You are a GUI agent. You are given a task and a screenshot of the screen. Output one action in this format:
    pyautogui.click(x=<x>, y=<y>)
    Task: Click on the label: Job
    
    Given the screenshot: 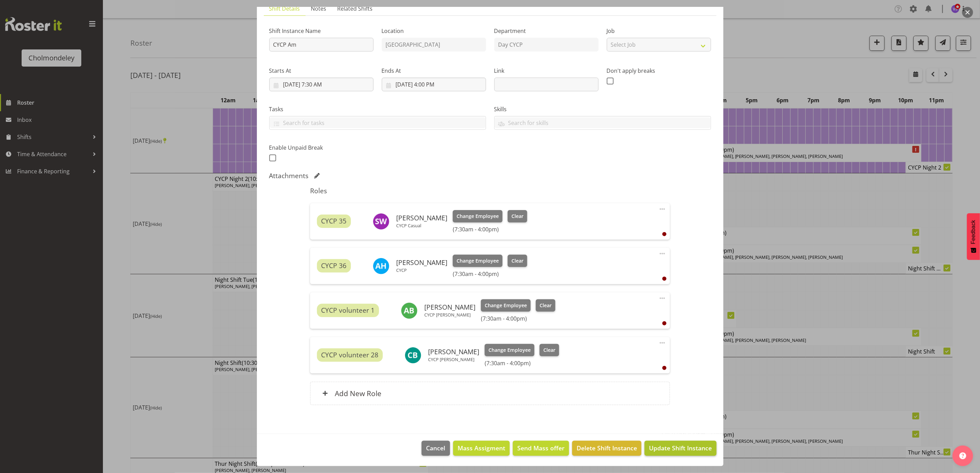 What is the action you would take?
    pyautogui.click(x=659, y=31)
    